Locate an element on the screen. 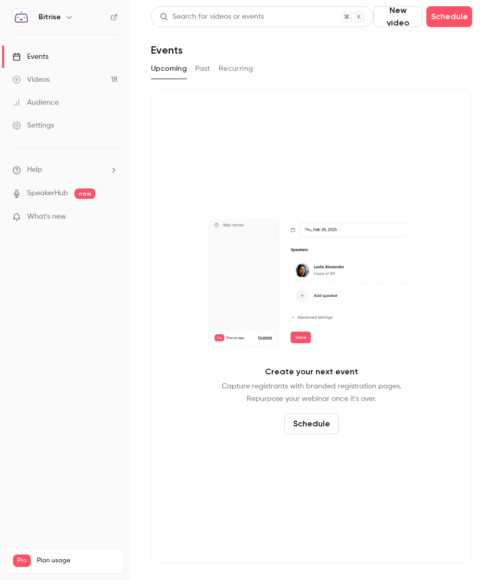 This screenshot has width=493, height=580. span: Help is located at coordinates (34, 170).